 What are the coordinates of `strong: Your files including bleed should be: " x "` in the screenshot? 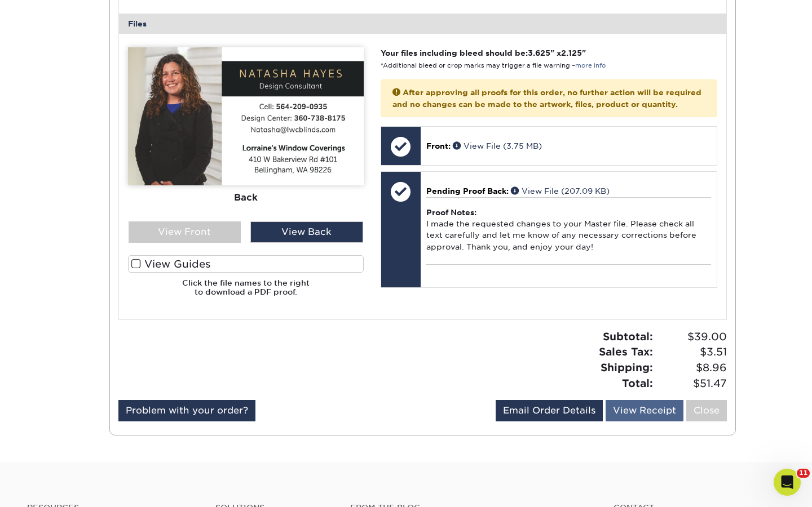 It's located at (483, 53).